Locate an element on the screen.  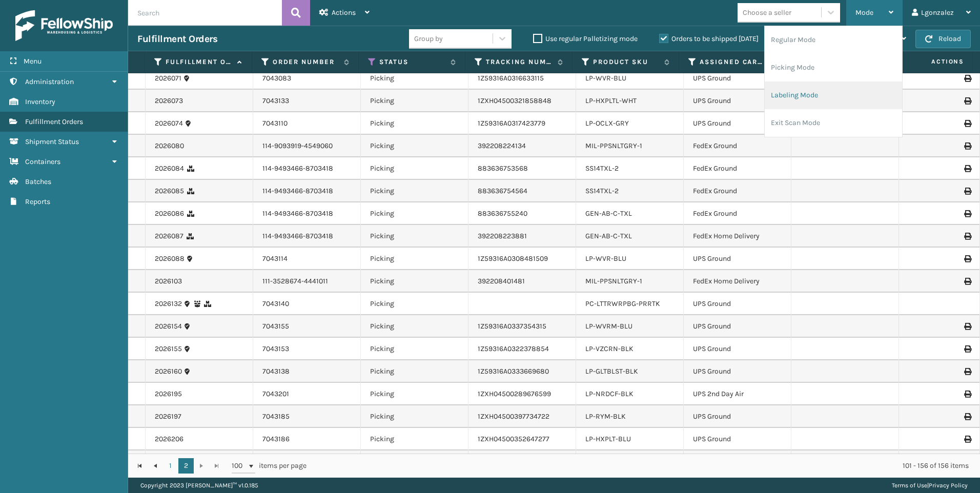
label: Status is located at coordinates (412, 62).